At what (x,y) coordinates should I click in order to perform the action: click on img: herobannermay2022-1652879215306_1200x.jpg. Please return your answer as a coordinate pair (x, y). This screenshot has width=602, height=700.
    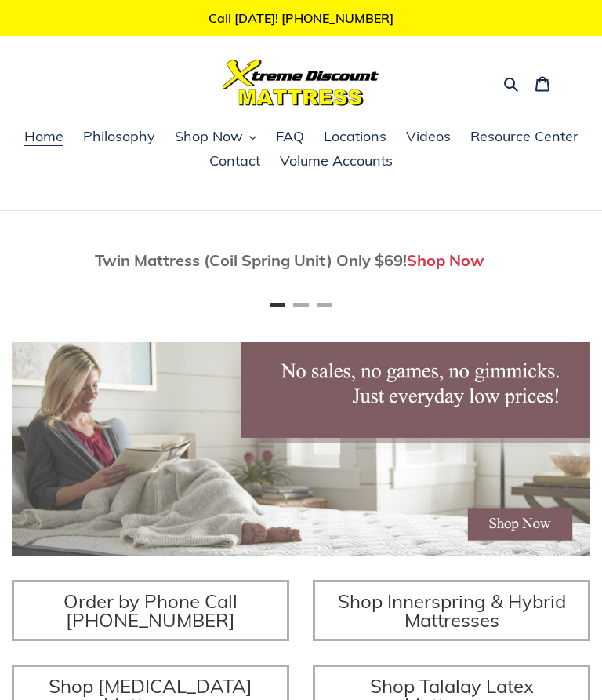
    Looking at the image, I should click on (301, 449).